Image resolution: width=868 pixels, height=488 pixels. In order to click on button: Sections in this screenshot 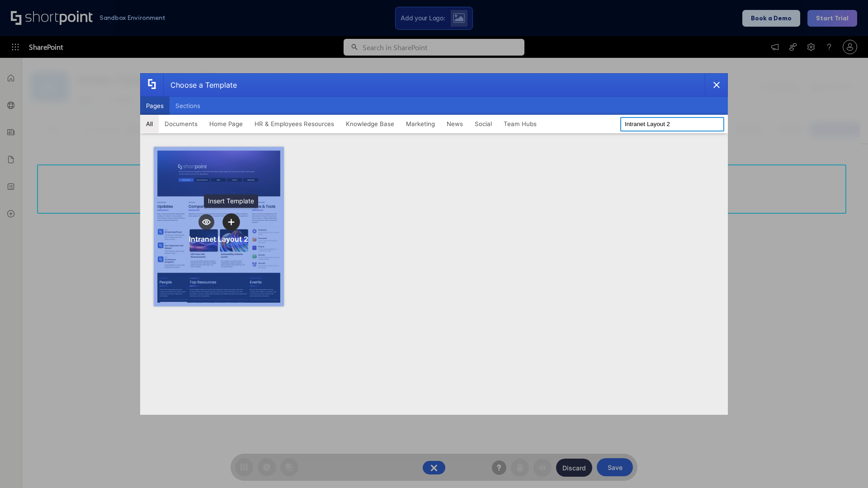, I will do `click(188, 106)`.